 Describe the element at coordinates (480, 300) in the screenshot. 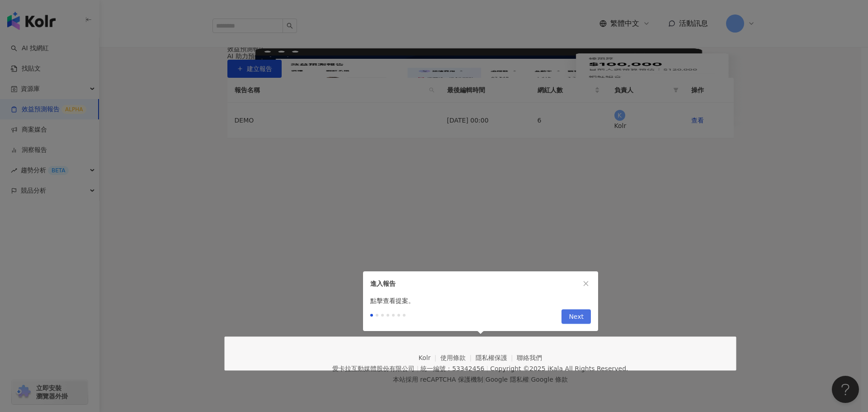

I see `div: 點擊查看提案。` at that location.